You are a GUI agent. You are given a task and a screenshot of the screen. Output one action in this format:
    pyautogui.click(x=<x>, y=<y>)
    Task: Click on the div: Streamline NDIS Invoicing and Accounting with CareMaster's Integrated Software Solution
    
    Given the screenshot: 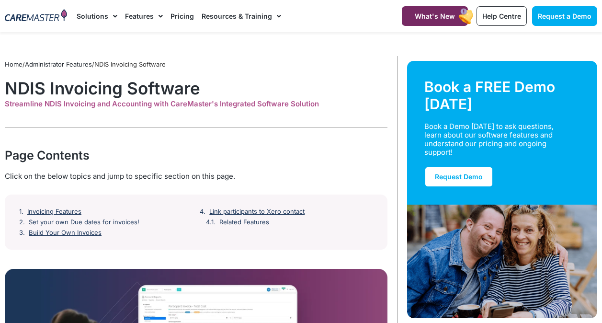 What is the action you would take?
    pyautogui.click(x=196, y=104)
    